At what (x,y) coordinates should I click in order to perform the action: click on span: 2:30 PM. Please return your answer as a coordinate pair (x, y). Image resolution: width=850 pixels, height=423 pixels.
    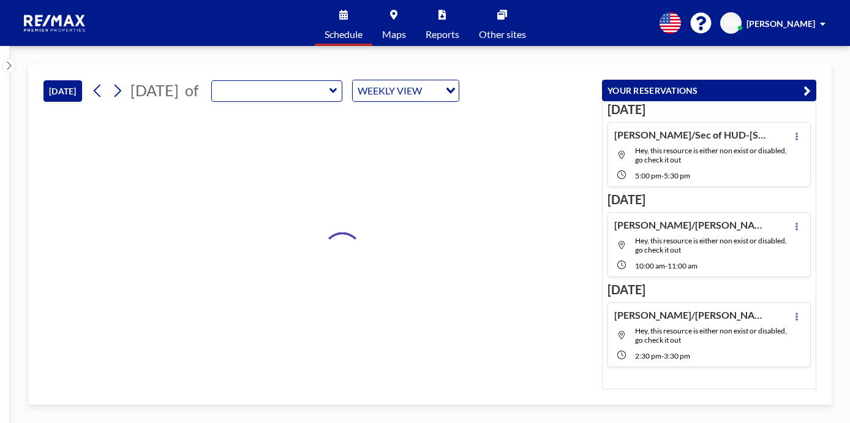
    Looking at the image, I should click on (648, 355).